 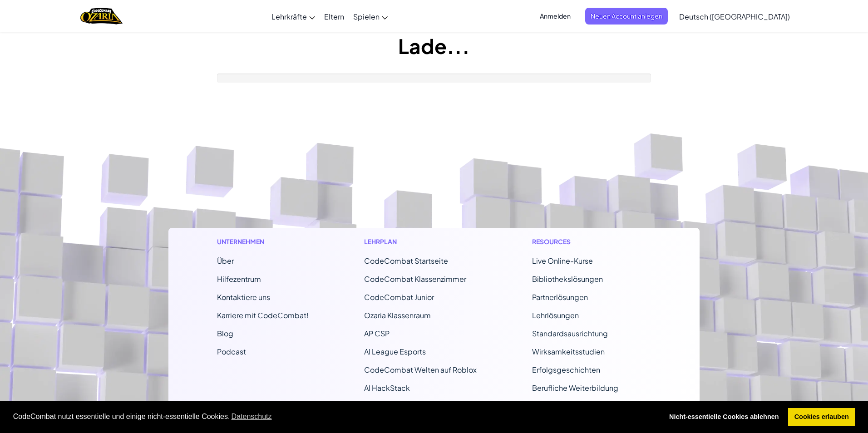 I want to click on a: AP CSP, so click(x=376, y=333).